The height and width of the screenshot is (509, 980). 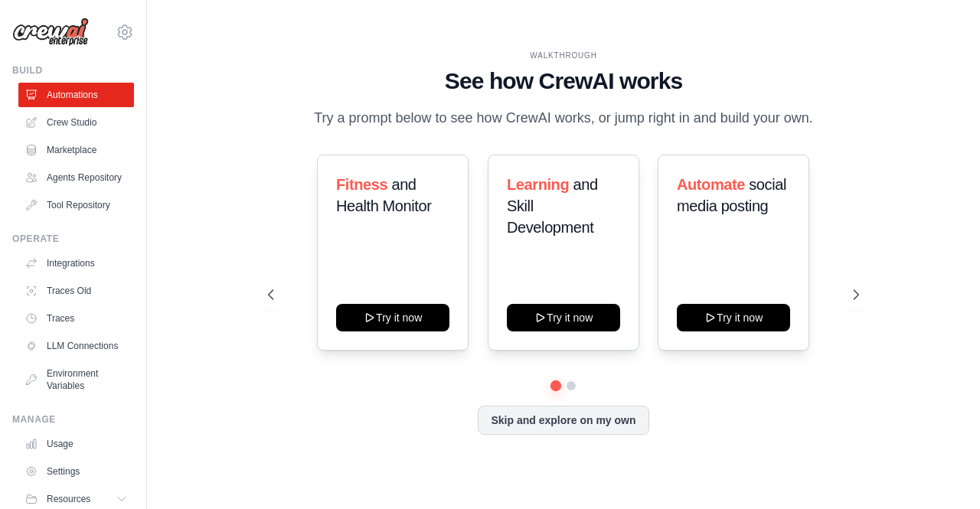 What do you see at coordinates (76, 291) in the screenshot?
I see `a: Traces Old` at bounding box center [76, 291].